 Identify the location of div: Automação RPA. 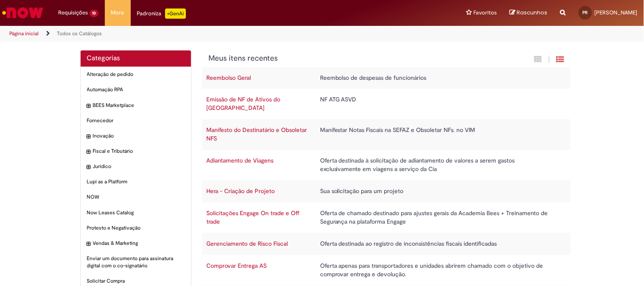
(136, 90).